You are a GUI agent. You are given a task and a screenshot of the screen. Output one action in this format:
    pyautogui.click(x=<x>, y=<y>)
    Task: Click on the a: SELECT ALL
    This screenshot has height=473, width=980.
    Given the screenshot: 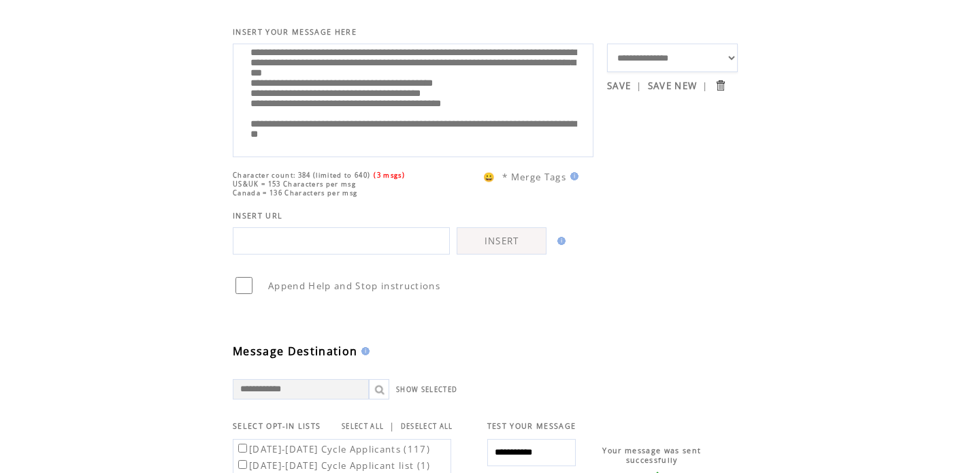 What is the action you would take?
    pyautogui.click(x=362, y=426)
    